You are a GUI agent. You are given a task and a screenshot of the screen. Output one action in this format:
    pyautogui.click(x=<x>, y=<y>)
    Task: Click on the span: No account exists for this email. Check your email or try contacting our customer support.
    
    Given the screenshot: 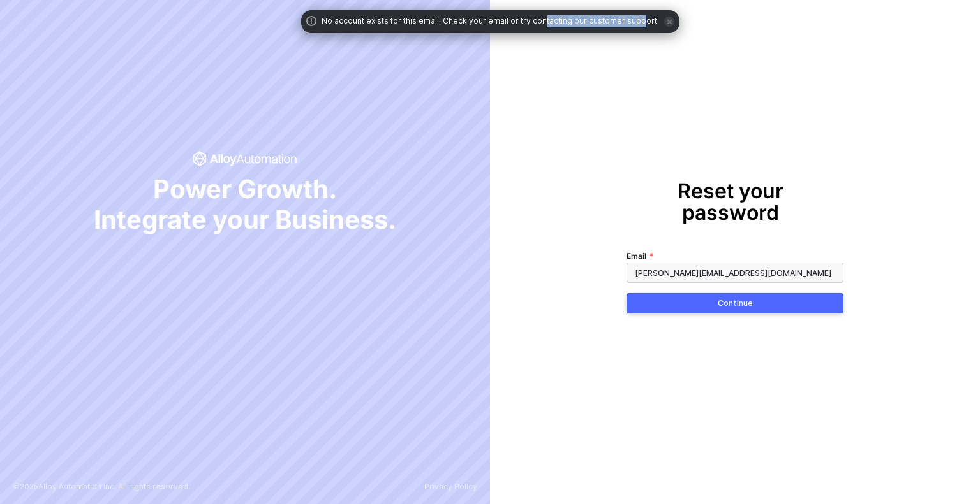 What is the action you would take?
    pyautogui.click(x=490, y=22)
    